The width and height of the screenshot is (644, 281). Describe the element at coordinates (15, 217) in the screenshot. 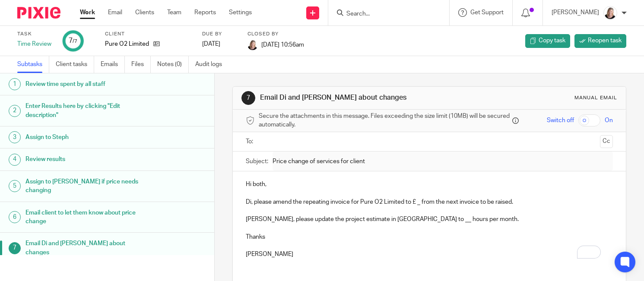

I see `div: 6` at that location.